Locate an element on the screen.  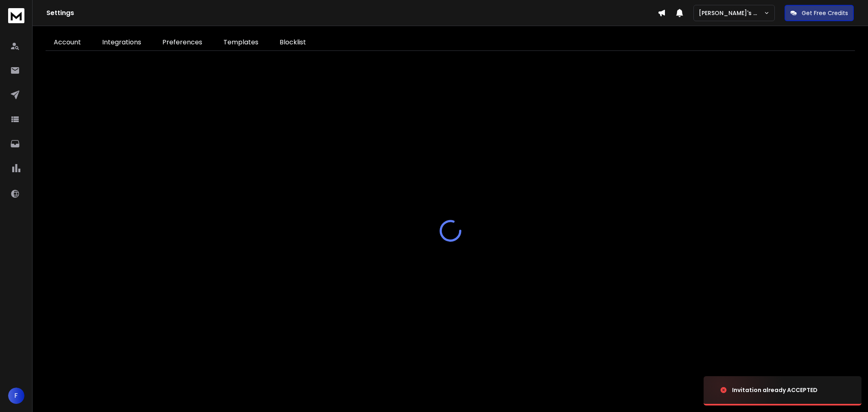
a: Templates is located at coordinates (241, 43).